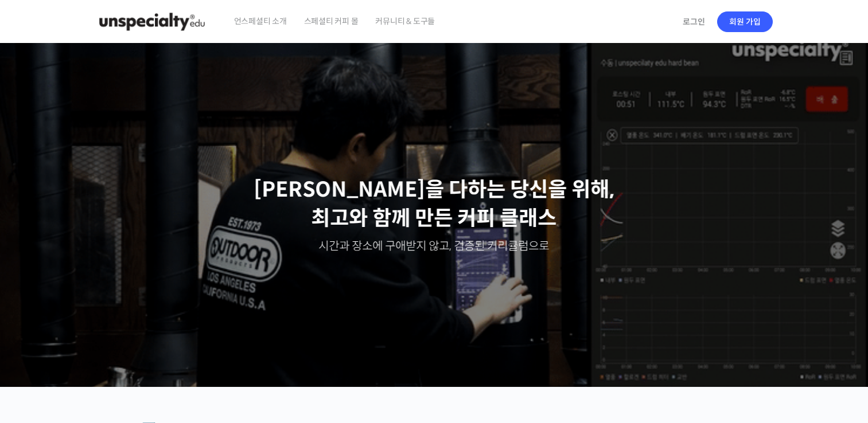 This screenshot has width=868, height=423. I want to click on a: 로그인, so click(693, 22).